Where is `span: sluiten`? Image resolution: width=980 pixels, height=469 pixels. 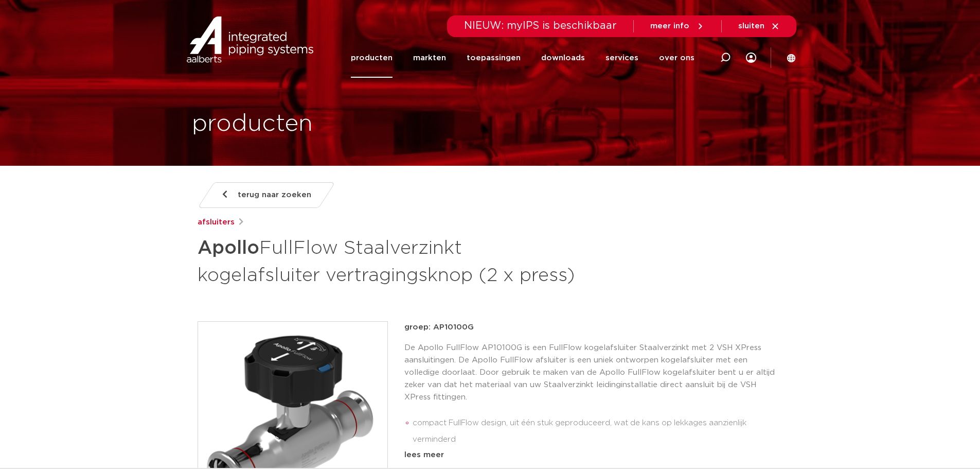
span: sluiten is located at coordinates (751, 26).